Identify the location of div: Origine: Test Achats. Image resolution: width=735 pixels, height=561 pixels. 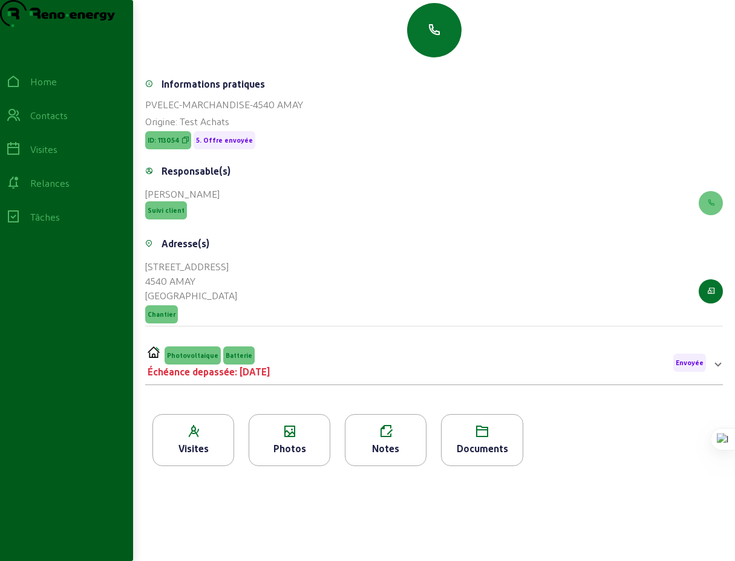
(434, 122).